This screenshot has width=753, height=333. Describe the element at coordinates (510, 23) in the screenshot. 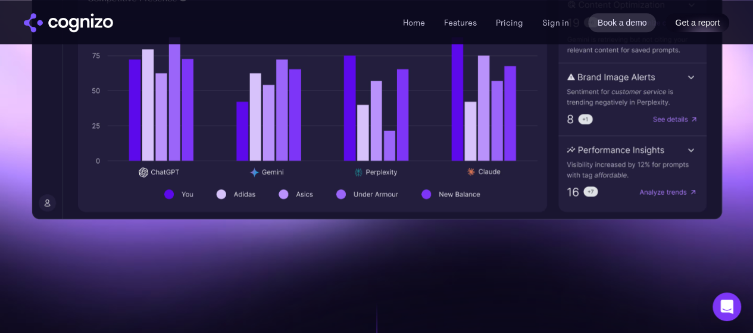

I see `a: Pricing` at that location.